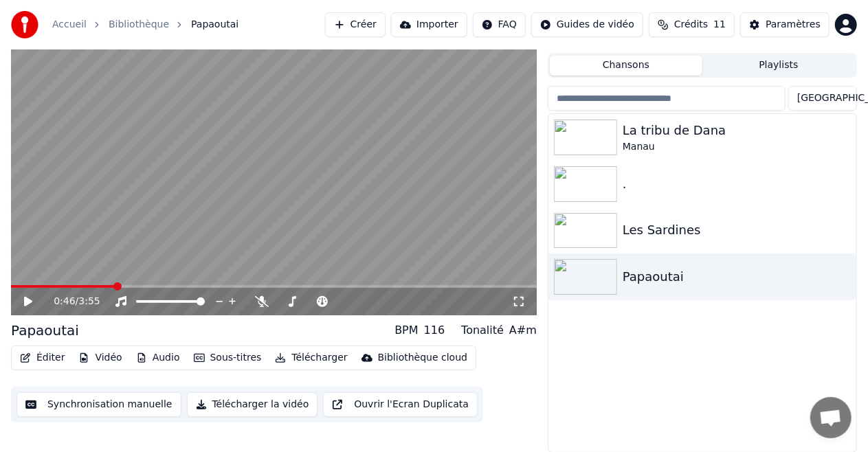 The width and height of the screenshot is (868, 452). I want to click on button: Sous-titres, so click(228, 358).